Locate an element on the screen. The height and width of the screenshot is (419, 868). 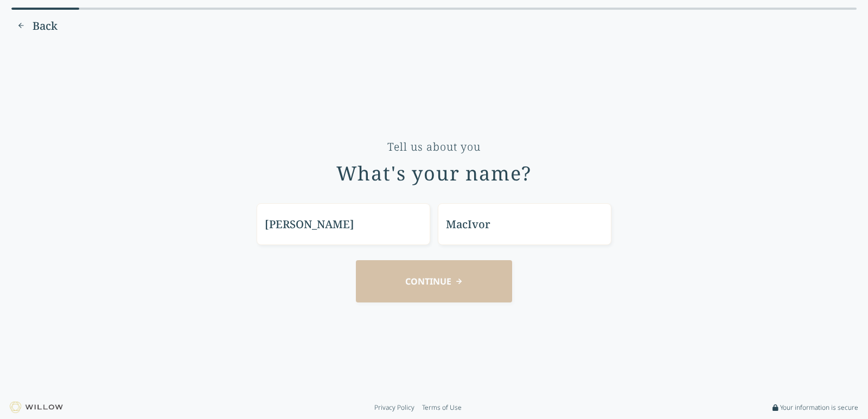
div: 8% complete is located at coordinates (45, 9).